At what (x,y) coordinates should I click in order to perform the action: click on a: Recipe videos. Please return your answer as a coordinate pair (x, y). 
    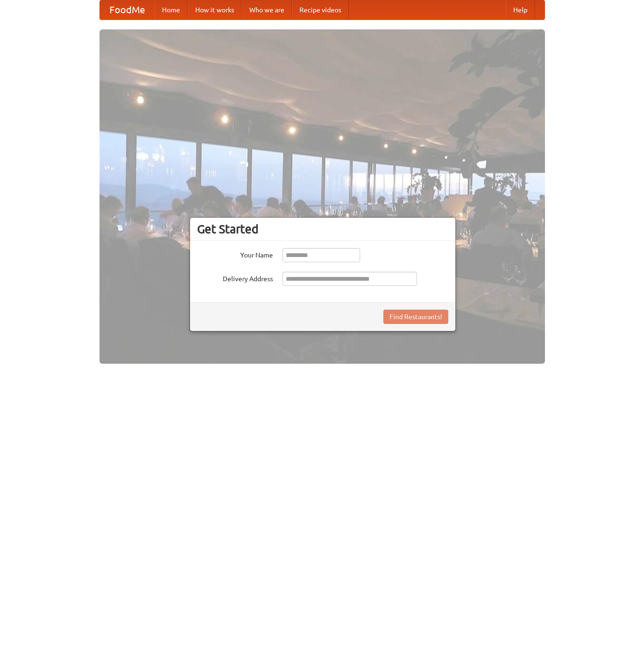
    Looking at the image, I should click on (321, 10).